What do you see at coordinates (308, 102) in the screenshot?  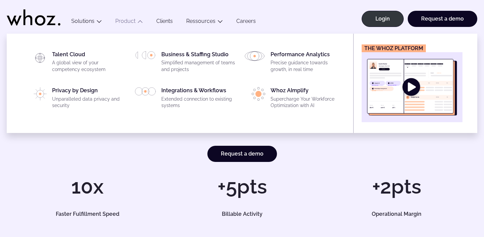 I see `p: Supercharge Your Workforce Optimization with AI` at bounding box center [308, 102].